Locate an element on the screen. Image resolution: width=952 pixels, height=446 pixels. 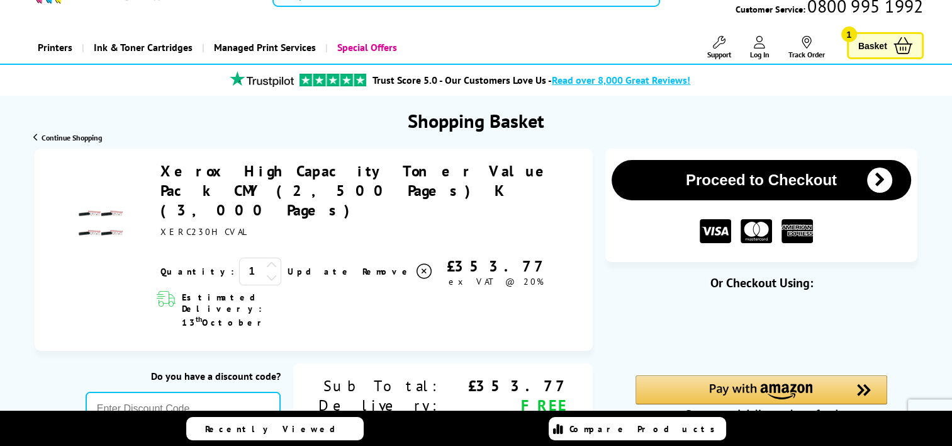
a: Xerox High Capacity Toner Value Pack CMY (2,500 Pages) K (3,000 Pages) is located at coordinates (359, 190).